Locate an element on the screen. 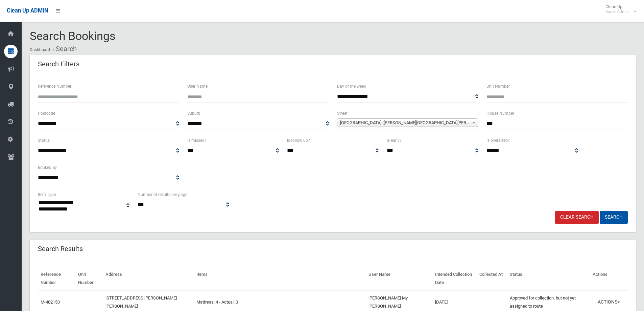 The image size is (644, 311). label: Unit Number is located at coordinates (498, 86).